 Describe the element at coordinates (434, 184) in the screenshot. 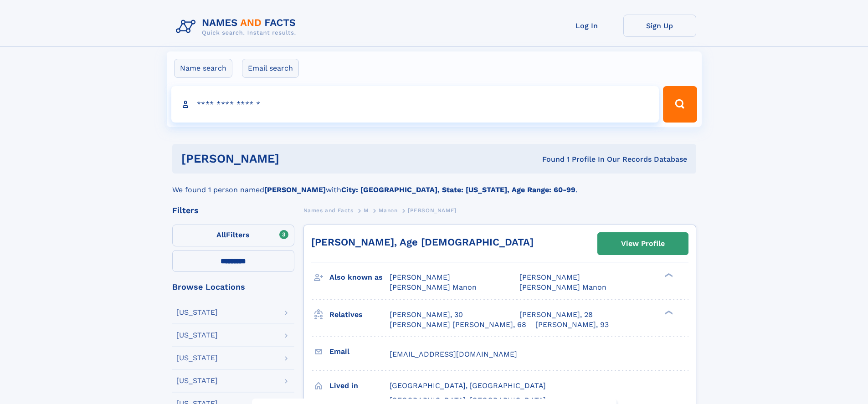

I see `div: We found 1 person named with .` at that location.